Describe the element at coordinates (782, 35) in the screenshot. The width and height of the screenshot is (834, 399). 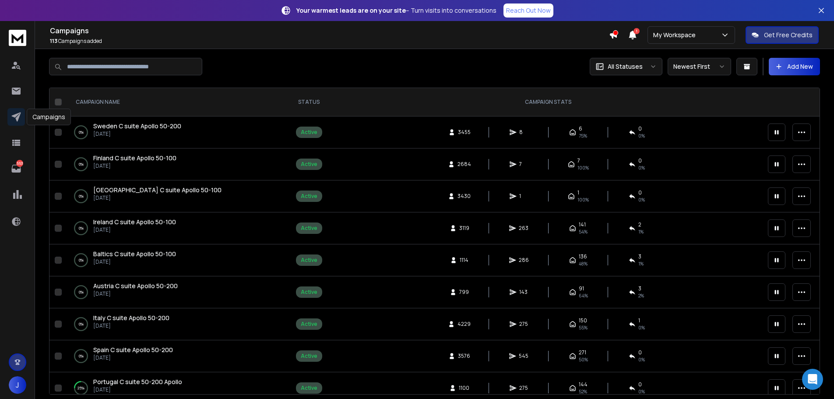
I see `button: Get Free Credits` at that location.